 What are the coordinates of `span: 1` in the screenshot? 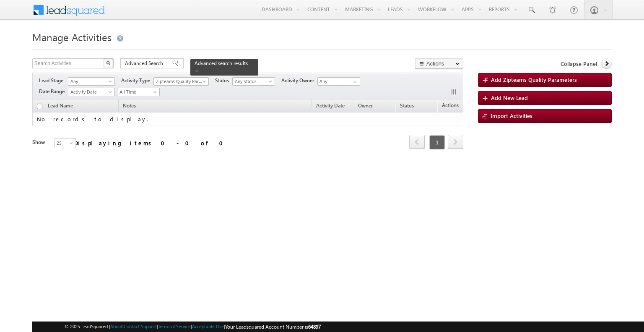 It's located at (437, 142).